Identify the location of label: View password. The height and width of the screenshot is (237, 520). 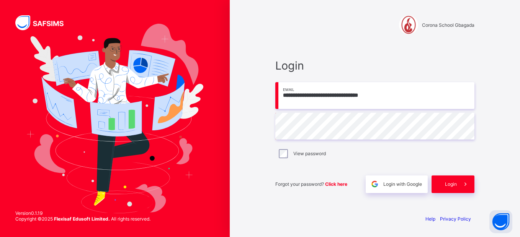
(309, 153).